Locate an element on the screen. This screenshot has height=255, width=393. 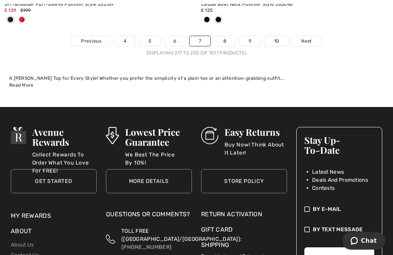
a: 4 is located at coordinates (125, 41).